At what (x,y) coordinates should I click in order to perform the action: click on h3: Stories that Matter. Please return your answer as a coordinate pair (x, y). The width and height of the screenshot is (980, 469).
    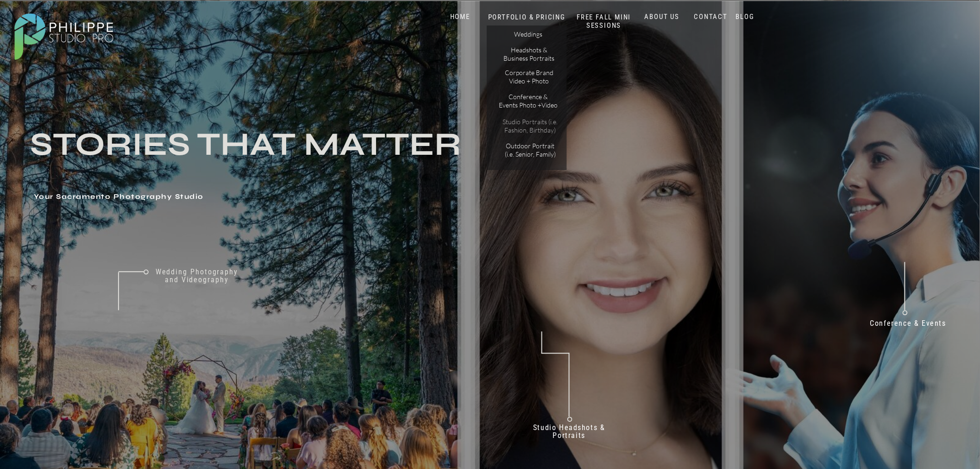
    Looking at the image, I should click on (286, 158).